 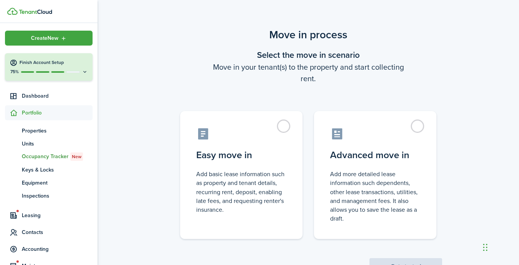 I want to click on span: Accounting, so click(x=57, y=249).